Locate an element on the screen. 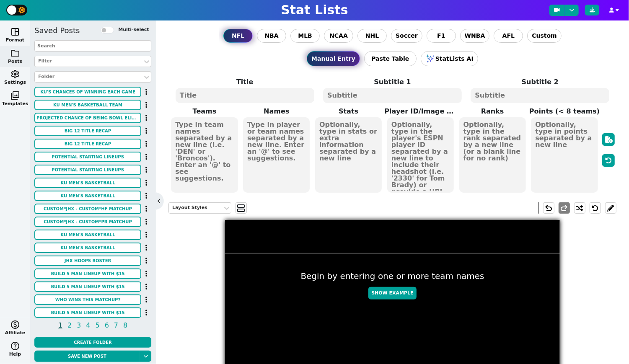 The image size is (629, 364). span: F1 is located at coordinates (441, 35).